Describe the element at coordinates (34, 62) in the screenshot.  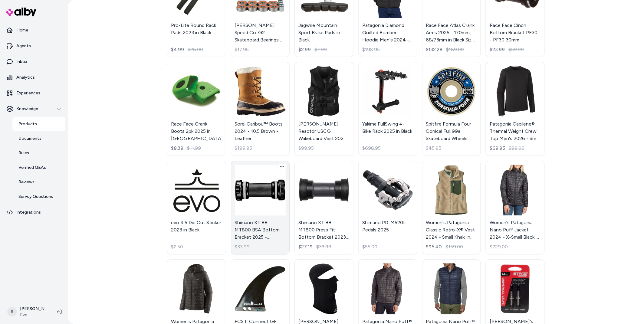
I see `a: Inbox` at that location.